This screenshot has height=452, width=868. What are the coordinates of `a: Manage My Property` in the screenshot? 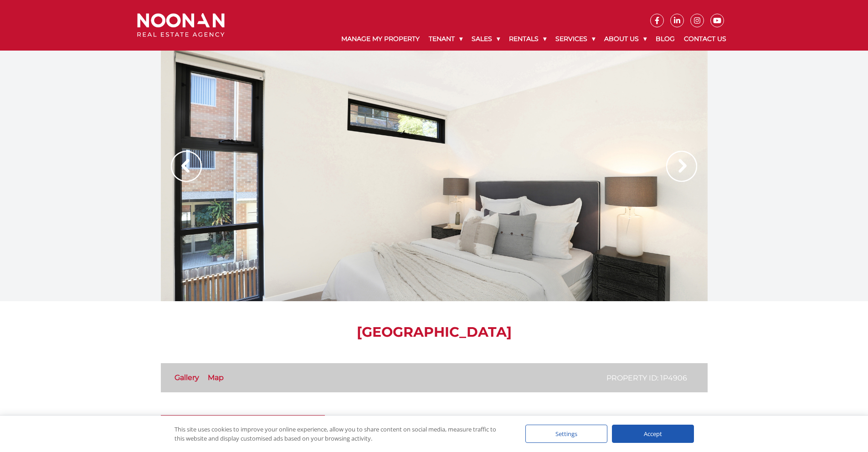 It's located at (381, 39).